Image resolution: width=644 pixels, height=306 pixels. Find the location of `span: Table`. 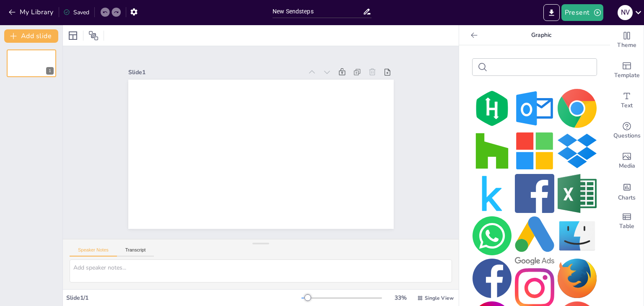

span: Table is located at coordinates (627, 226).